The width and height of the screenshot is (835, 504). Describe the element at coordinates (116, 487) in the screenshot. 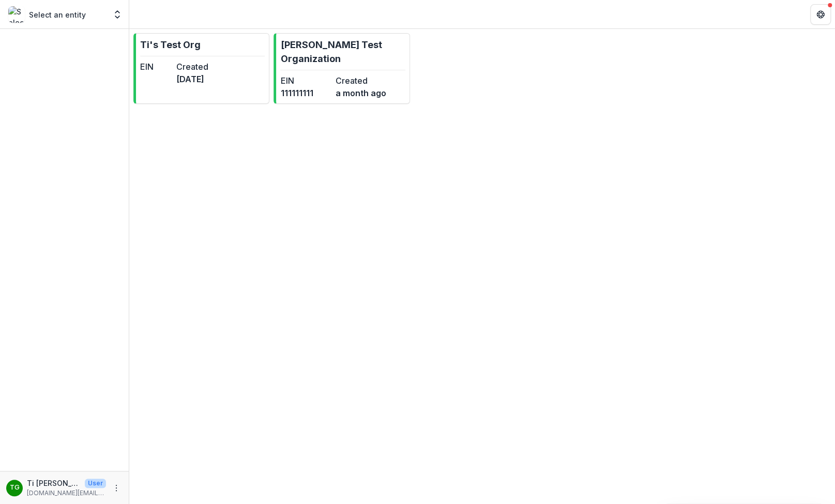

I see `button: More` at that location.